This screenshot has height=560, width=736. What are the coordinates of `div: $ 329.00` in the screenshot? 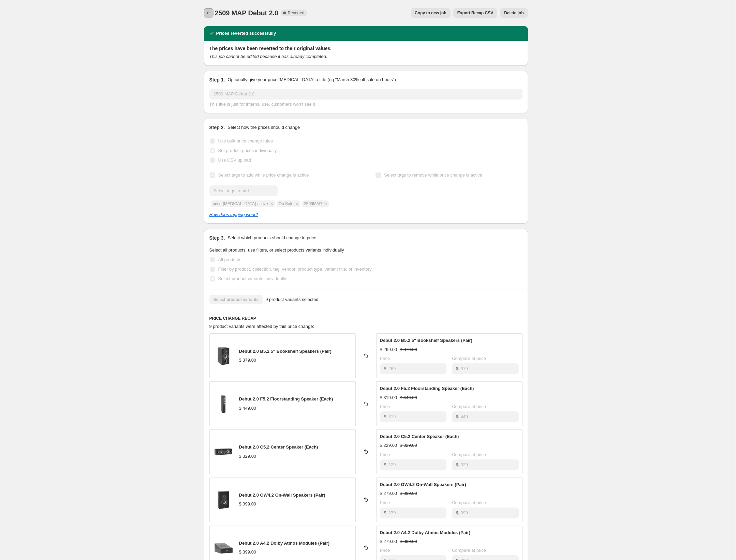 It's located at (248, 456).